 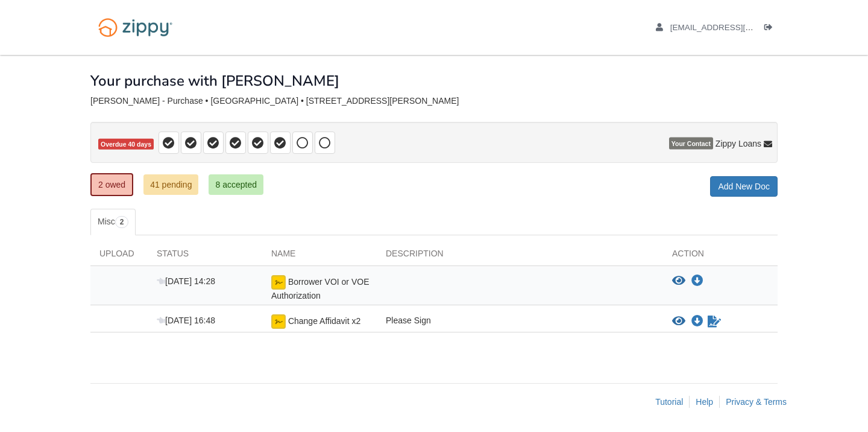 What do you see at coordinates (690, 143) in the screenshot?
I see `span: Your Contact` at bounding box center [690, 143].